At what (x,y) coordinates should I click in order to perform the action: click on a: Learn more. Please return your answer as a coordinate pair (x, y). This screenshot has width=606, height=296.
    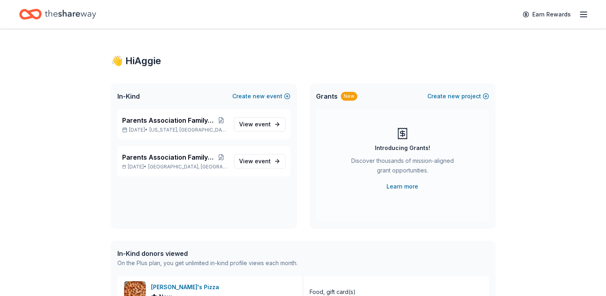
    Looking at the image, I should click on (402, 186).